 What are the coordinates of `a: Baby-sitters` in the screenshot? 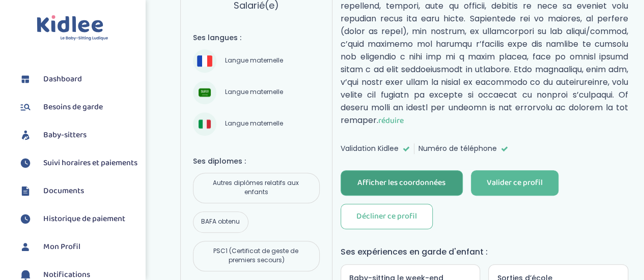 It's located at (78, 135).